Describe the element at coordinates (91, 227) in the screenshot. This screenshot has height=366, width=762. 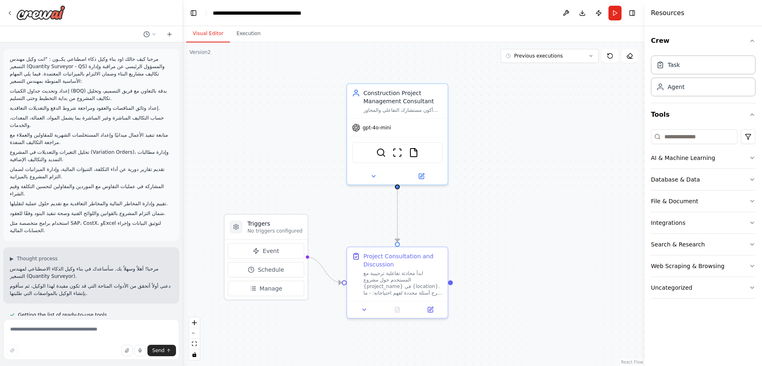
I see `p: استخدام برامج متخصصة مثل SAP، CostX، وExcel لتوثيق البيانات وإجراء الحسابات المالية.` at that location.